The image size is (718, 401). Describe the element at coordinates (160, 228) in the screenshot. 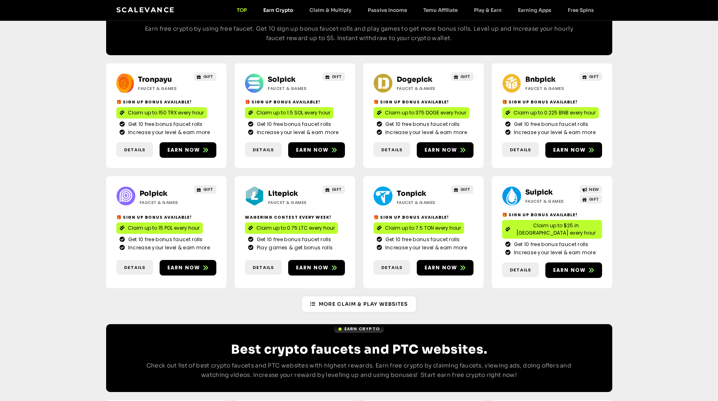

I see `a: Claim up to 15 POL every hour` at that location.